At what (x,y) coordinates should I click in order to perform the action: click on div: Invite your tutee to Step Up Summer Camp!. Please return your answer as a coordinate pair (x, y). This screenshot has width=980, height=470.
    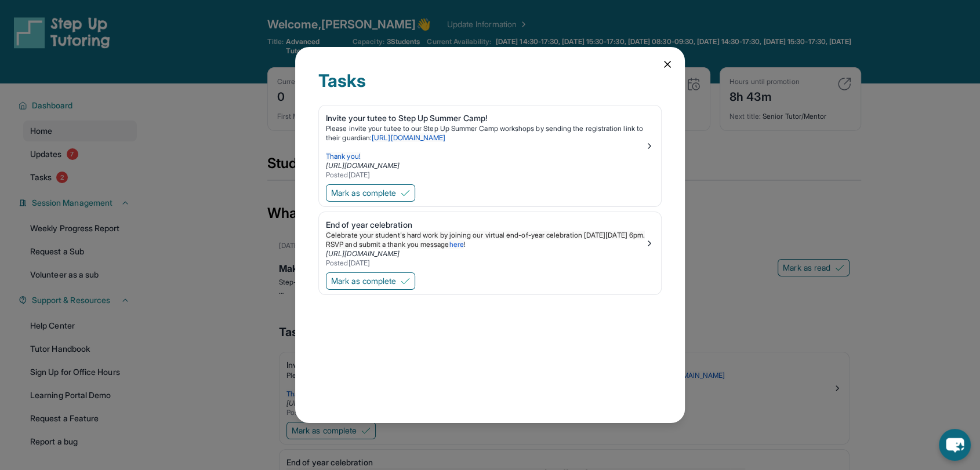
    Looking at the image, I should click on (485, 118).